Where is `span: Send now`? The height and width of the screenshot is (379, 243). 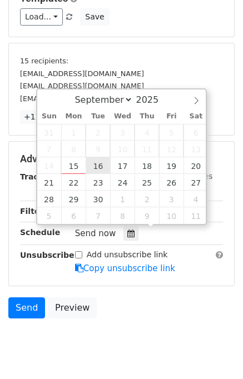 span: Send now is located at coordinates (96, 234).